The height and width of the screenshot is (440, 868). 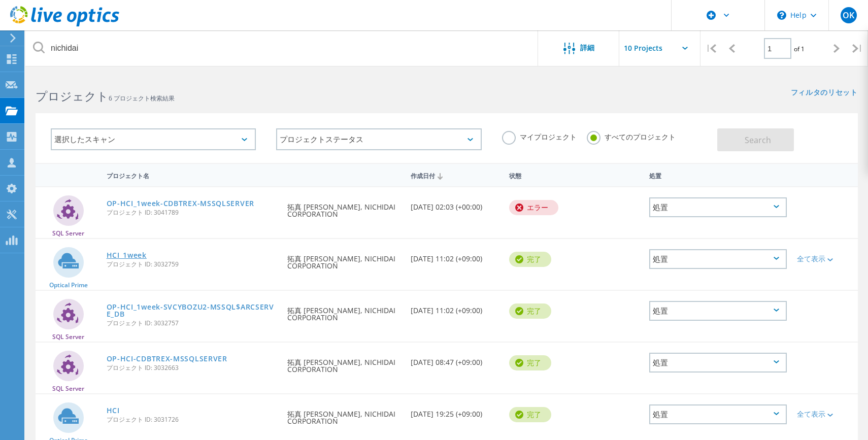 I want to click on a: OP-HCI_1week-SVCYBOZU2-MSSQL$ARCSERVE_DB, so click(x=192, y=311).